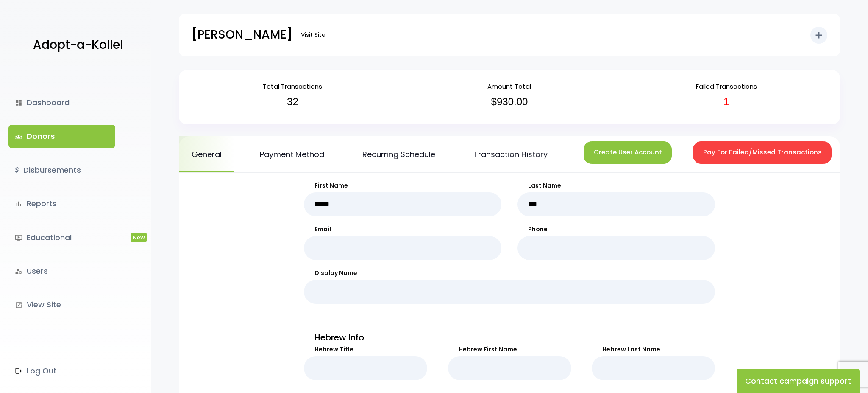  What do you see at coordinates (62, 204) in the screenshot?
I see `a: bar_chartReports` at bounding box center [62, 204].